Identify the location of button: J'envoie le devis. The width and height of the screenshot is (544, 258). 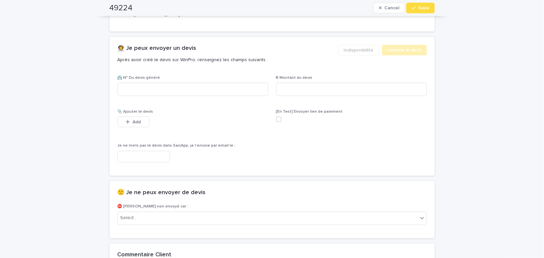
(405, 50).